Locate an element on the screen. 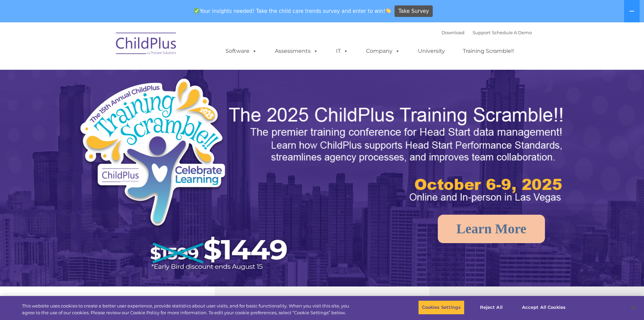  a: Schedule A Demo is located at coordinates (512, 33).